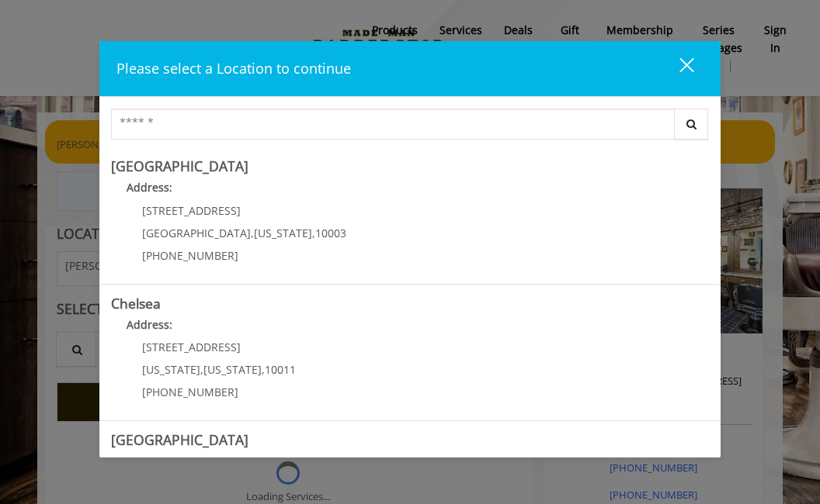 Image resolution: width=820 pixels, height=504 pixels. What do you see at coordinates (331, 233) in the screenshot?
I see `span: 10003` at bounding box center [331, 233].